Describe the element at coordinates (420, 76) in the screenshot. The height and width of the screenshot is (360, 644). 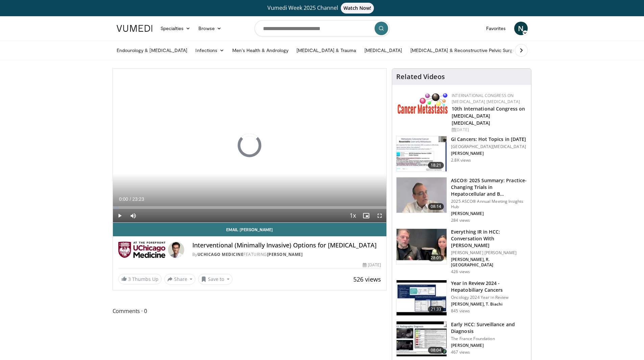
I see `h4: Related Videos` at that location.